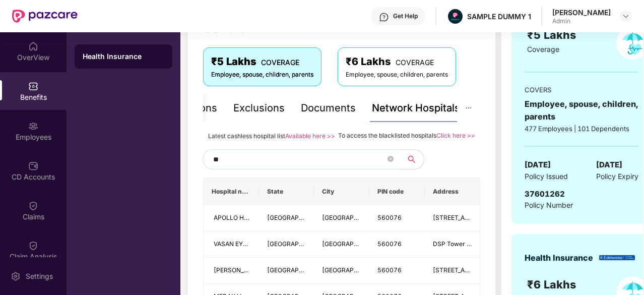 The width and height of the screenshot is (644, 295). What do you see at coordinates (342, 191) in the screenshot?
I see `th: City` at bounding box center [342, 191].